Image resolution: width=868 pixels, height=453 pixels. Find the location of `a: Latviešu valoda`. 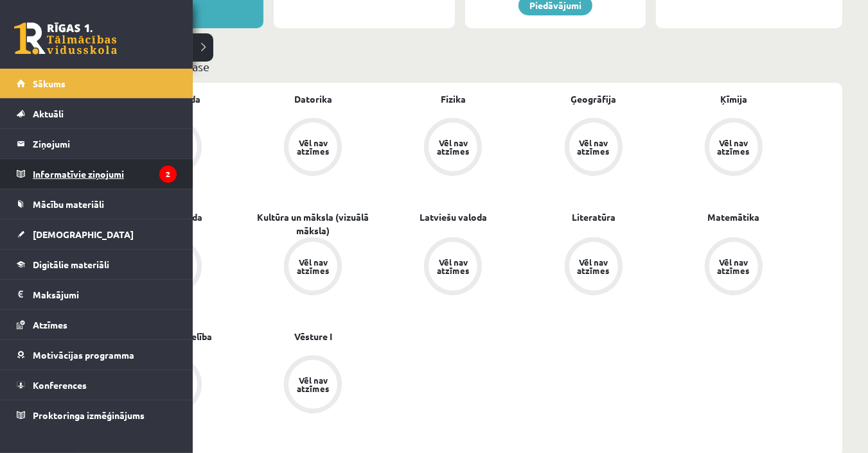

a: Latviešu valoda is located at coordinates (453, 217).